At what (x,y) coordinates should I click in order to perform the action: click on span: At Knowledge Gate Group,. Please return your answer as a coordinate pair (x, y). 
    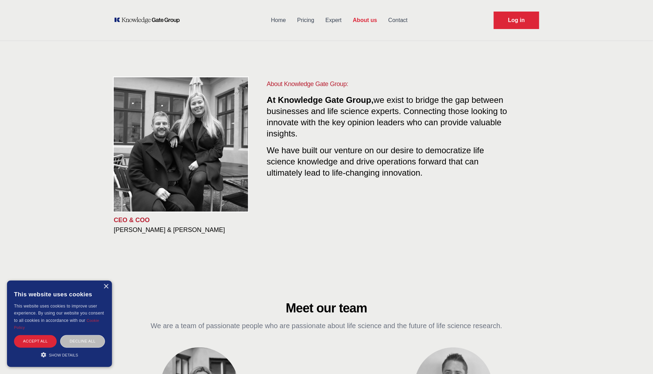
    Looking at the image, I should click on (320, 100).